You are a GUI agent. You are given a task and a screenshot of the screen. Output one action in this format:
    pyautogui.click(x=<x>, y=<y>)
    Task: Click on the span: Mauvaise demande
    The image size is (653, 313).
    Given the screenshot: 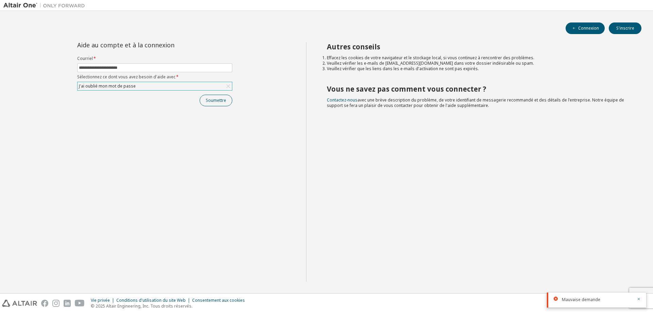 What is the action you would take?
    pyautogui.click(x=581, y=299)
    